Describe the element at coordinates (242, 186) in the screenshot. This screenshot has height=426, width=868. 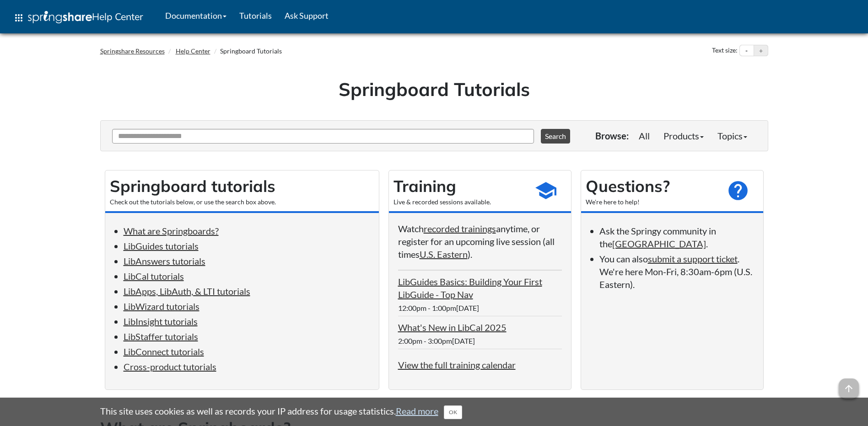
I see `h2: Springboard tutorials` at that location.